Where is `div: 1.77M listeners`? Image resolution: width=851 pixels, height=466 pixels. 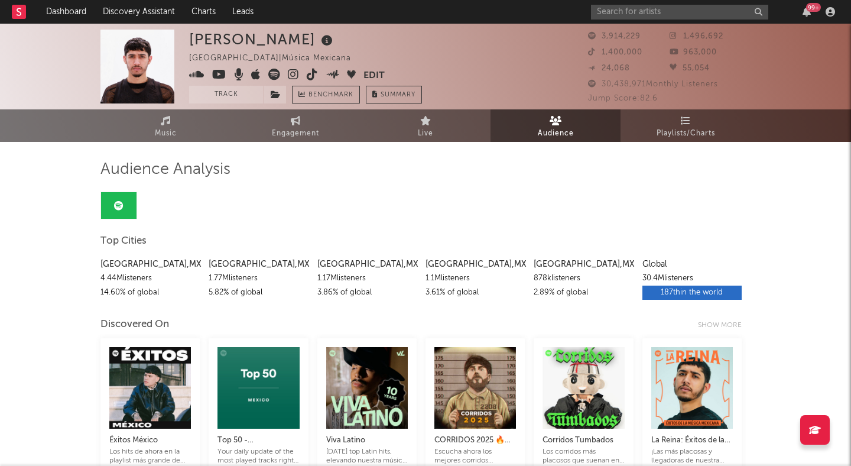
div: 1.77M listeners is located at coordinates (258, 278).